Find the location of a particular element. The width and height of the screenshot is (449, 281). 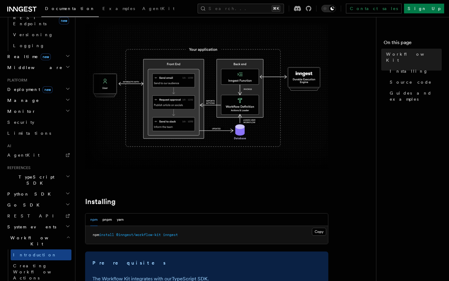

span: Logging is located at coordinates (29, 46).